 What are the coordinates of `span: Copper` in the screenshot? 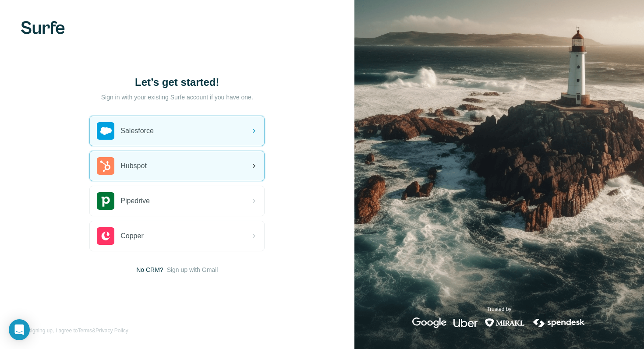 It's located at (132, 236).